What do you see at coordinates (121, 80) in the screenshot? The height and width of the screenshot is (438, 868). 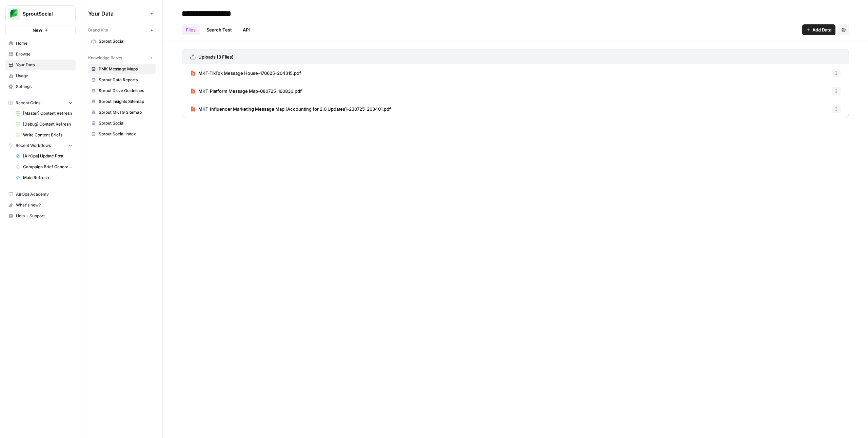 I see `a: Sprout Data Reports` at bounding box center [121, 80].